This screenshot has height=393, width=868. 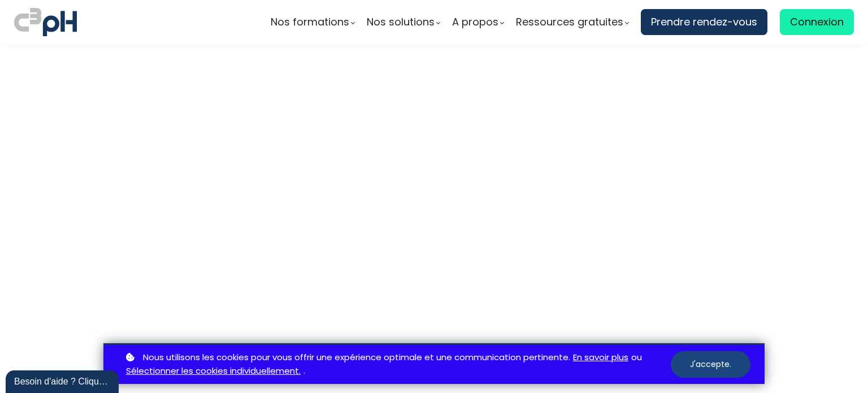 What do you see at coordinates (710, 364) in the screenshot?
I see `button: J'accepte.` at bounding box center [710, 364].